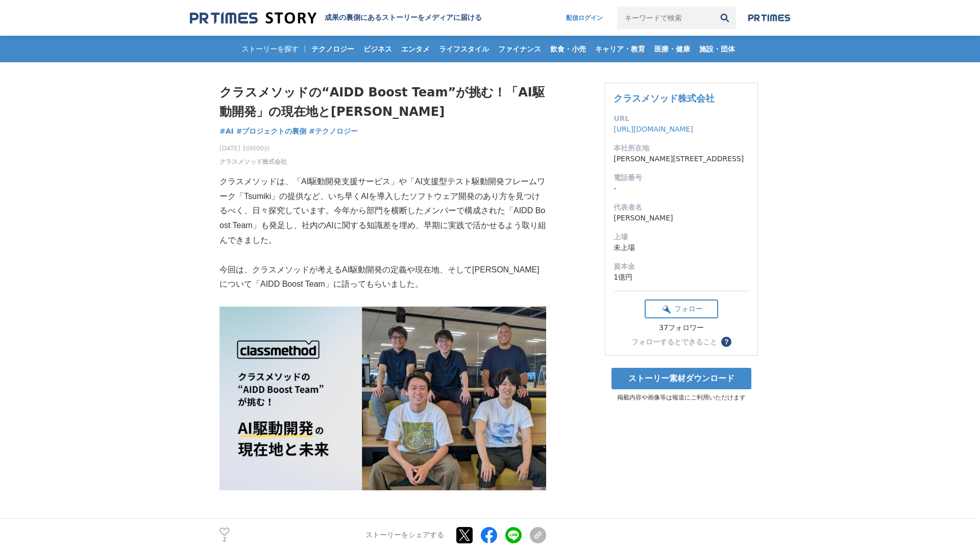 Image resolution: width=980 pixels, height=551 pixels. I want to click on dd: 1億円, so click(681, 277).